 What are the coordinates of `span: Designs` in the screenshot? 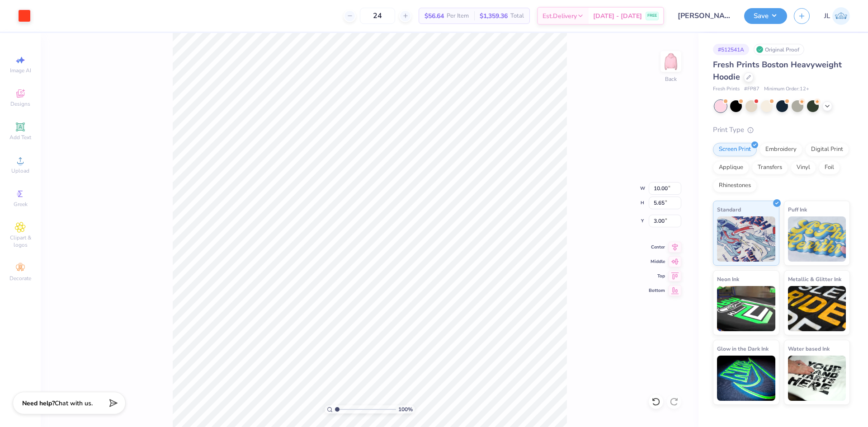 It's located at (20, 104).